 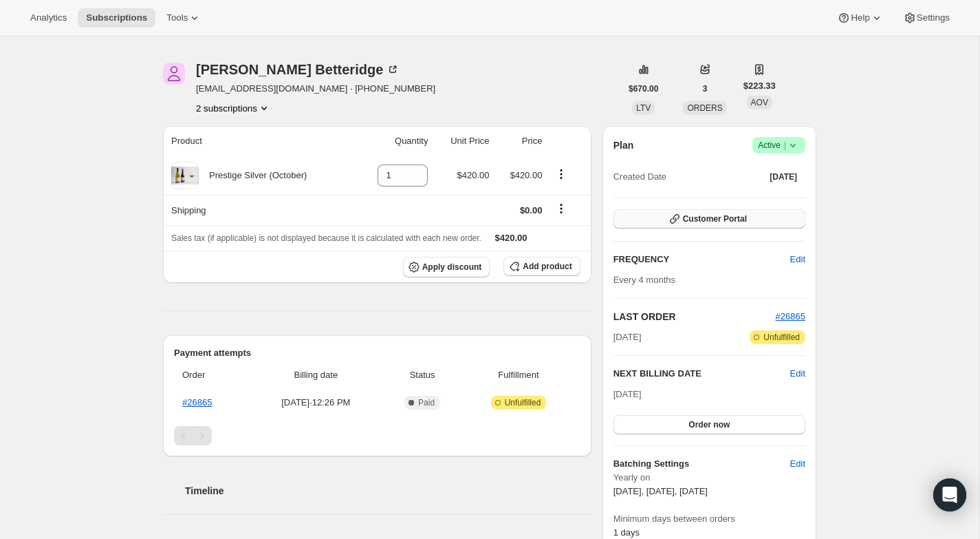 I want to click on span: Alex Betteridge, so click(x=174, y=74).